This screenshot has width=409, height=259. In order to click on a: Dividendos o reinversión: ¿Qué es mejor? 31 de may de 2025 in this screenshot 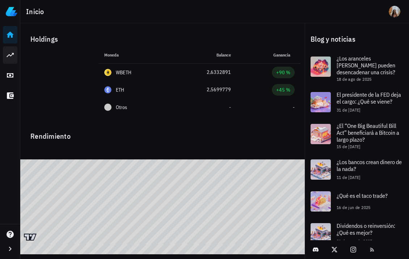, I will do `click(357, 233)`.